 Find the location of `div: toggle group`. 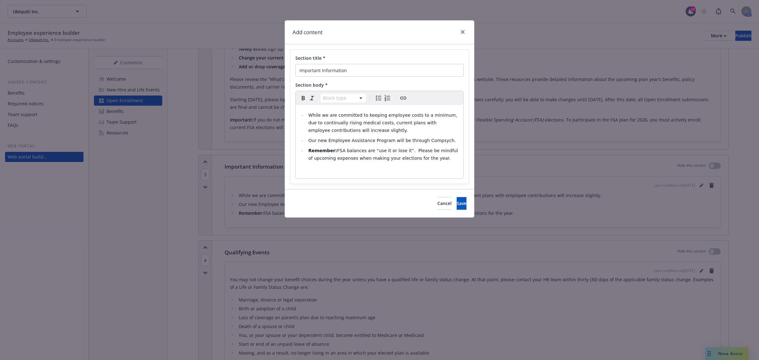

div: toggle group is located at coordinates (383, 98).